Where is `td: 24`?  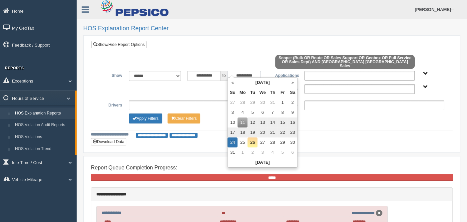 td: 24 is located at coordinates (233, 143).